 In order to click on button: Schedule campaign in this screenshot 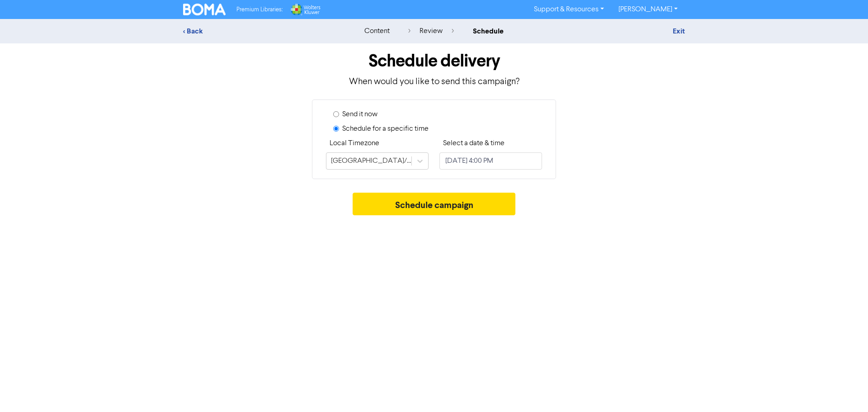, I will do `click(434, 204)`.